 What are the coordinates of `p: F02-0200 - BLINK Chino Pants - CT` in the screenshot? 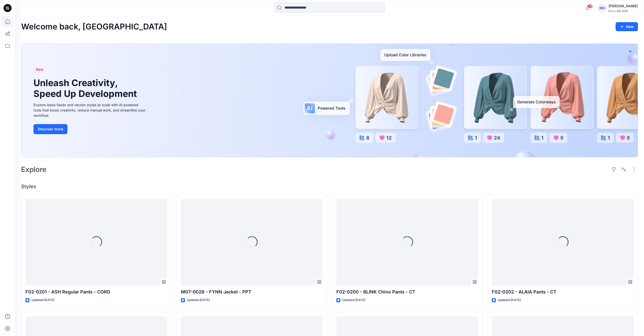 It's located at (407, 292).